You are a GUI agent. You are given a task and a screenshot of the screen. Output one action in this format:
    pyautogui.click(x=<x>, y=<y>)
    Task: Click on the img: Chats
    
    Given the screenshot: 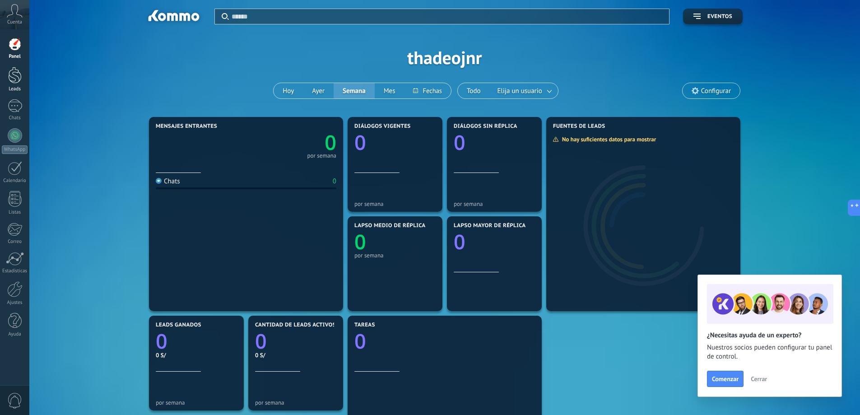 What is the action you would take?
    pyautogui.click(x=158, y=181)
    